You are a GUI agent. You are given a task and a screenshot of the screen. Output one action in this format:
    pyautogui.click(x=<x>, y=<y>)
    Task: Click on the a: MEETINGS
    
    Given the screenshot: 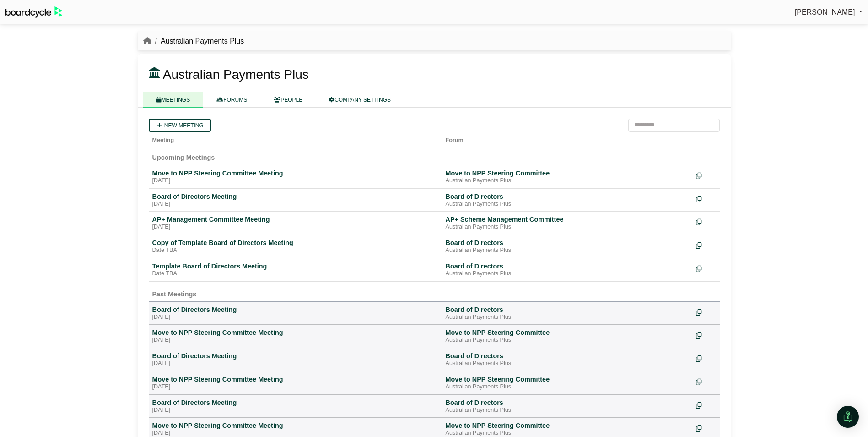 What is the action you would take?
    pyautogui.click(x=174, y=99)
    